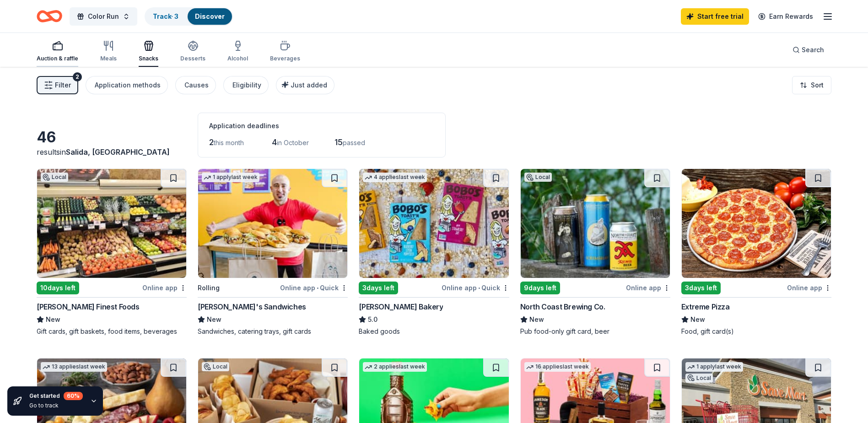  What do you see at coordinates (148, 52) in the screenshot?
I see `button: Snacks` at bounding box center [148, 52].